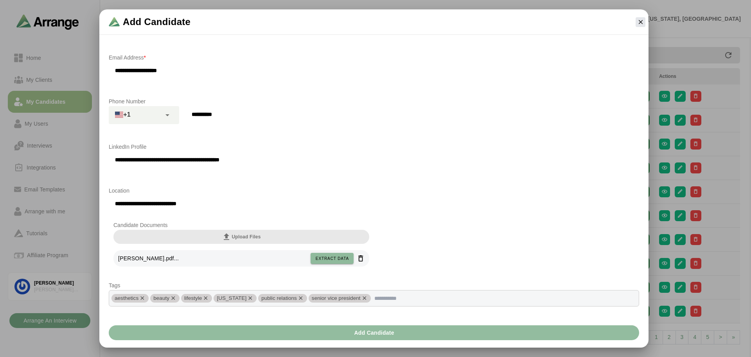 The width and height of the screenshot is (751, 357). I want to click on span: senior vice president, so click(336, 298).